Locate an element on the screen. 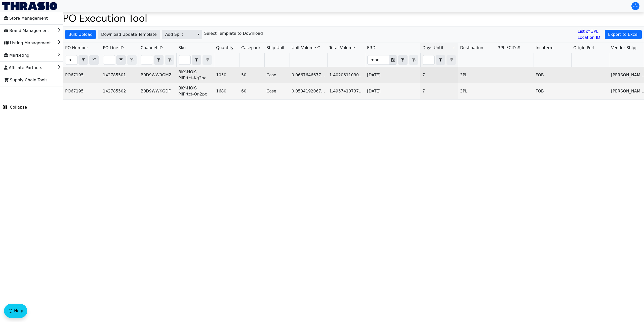  span: Destination is located at coordinates (472, 48).